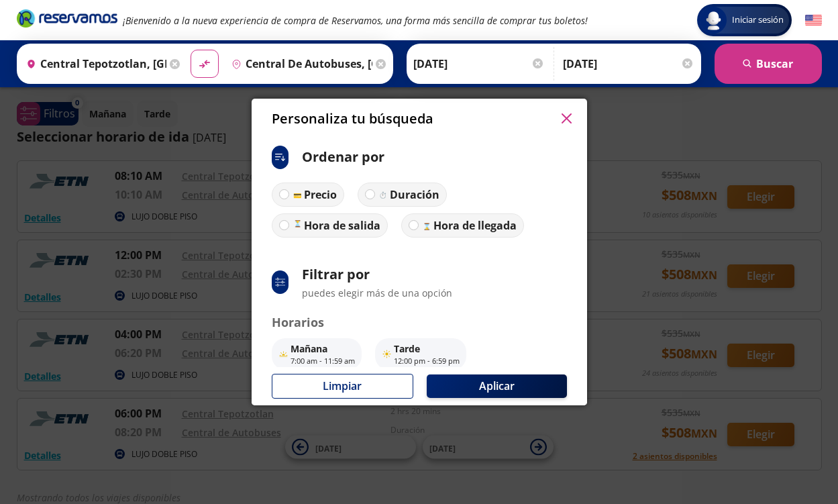 The height and width of the screenshot is (504, 838). What do you see at coordinates (94, 64) in the screenshot?
I see `input: Buscar Origen` at bounding box center [94, 64].